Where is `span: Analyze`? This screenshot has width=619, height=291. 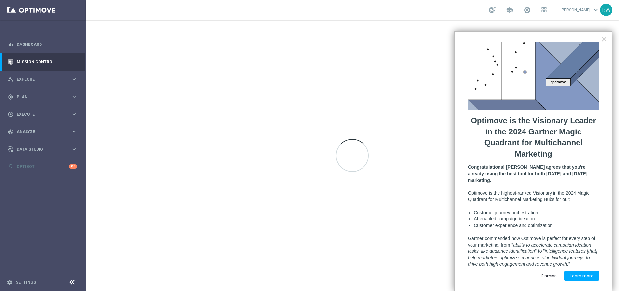 span: Analyze is located at coordinates (44, 132).